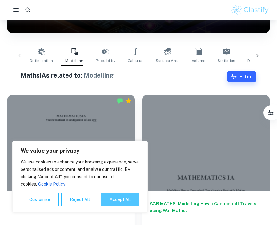 This screenshot has width=277, height=225. I want to click on a: Clastify logo, so click(250, 10).